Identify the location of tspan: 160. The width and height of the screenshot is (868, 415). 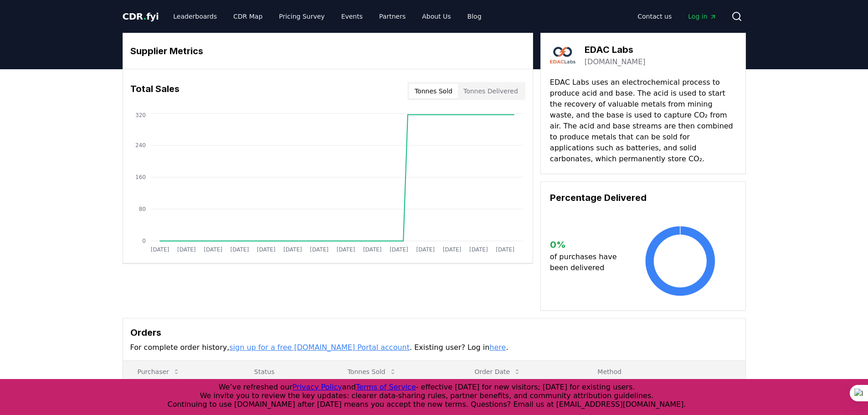
(141, 177).